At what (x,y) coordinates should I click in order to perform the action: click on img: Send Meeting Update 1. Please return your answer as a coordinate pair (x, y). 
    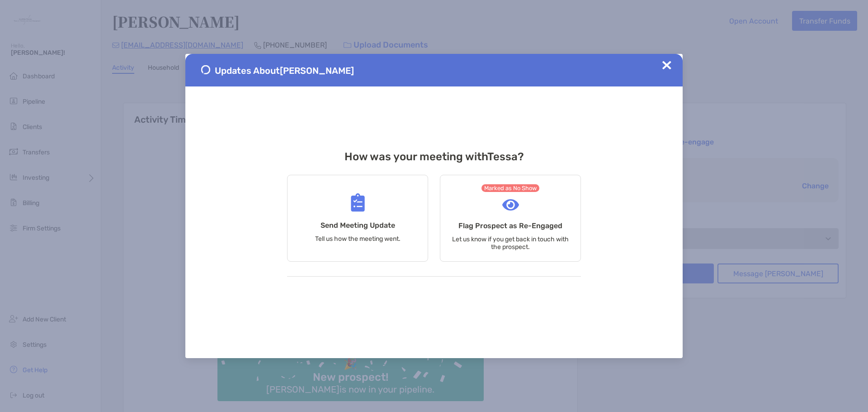
    Looking at the image, I should click on (205, 70).